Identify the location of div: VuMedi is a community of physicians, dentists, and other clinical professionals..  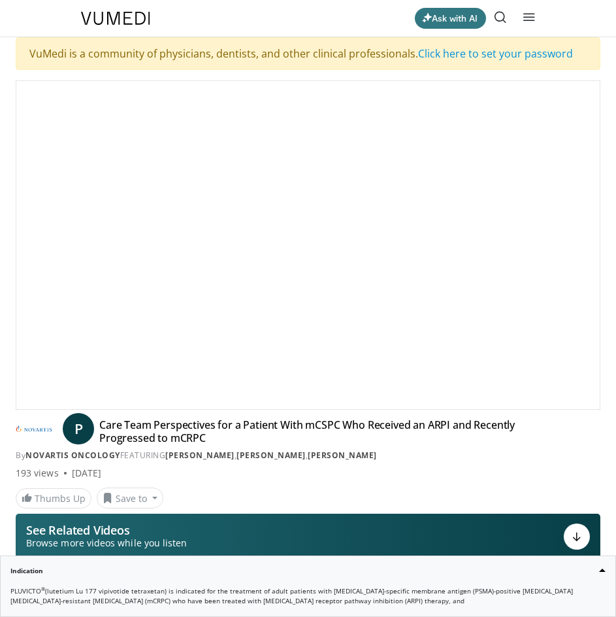
(308, 54).